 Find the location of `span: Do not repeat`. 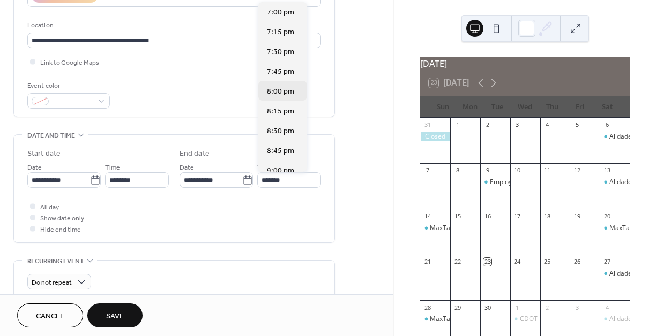

span: Do not repeat is located at coordinates (51, 283).